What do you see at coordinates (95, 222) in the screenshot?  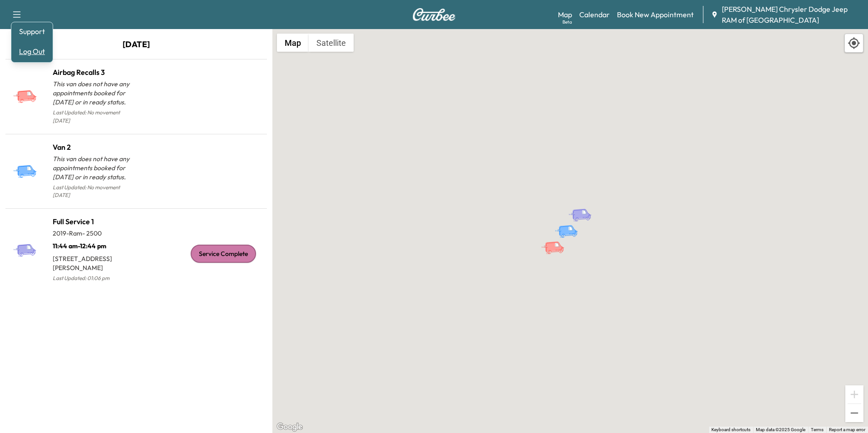 I see `h1: Full Service 1` at bounding box center [95, 222].